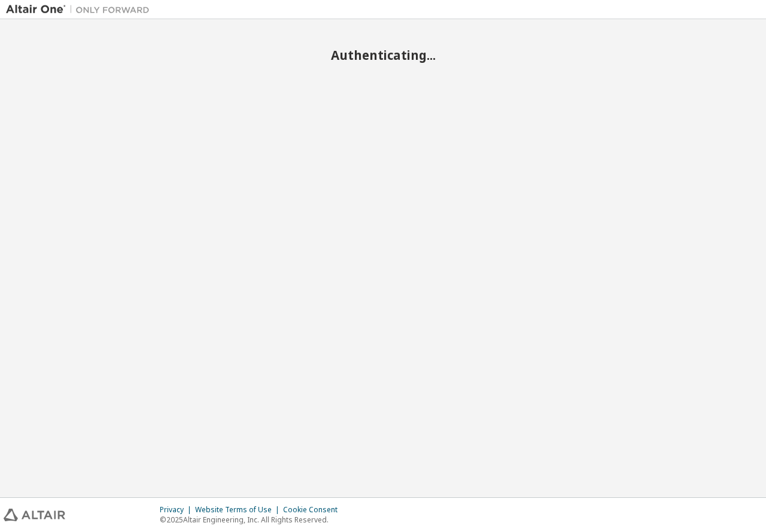  I want to click on h2: Authenticating..., so click(383, 55).